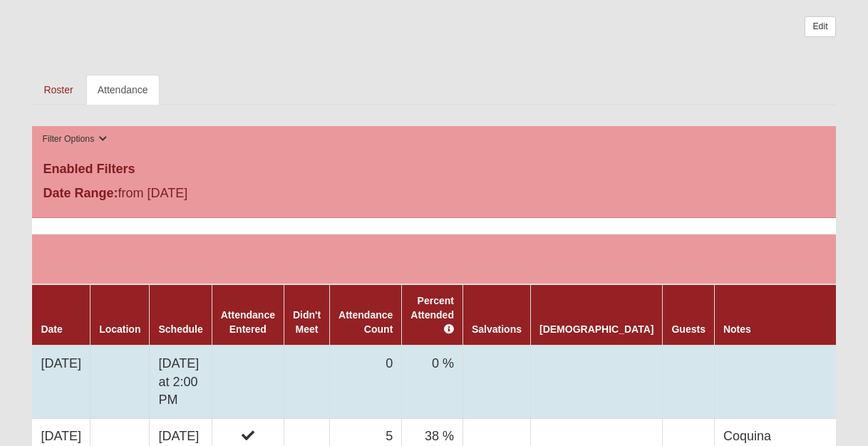  I want to click on a: Date, so click(52, 329).